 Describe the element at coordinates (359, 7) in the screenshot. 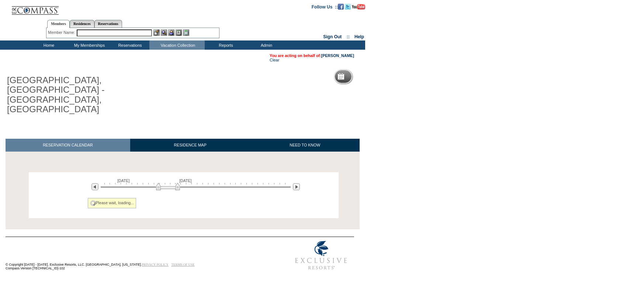

I see `img: Subscribe to our YouTube Channel` at that location.